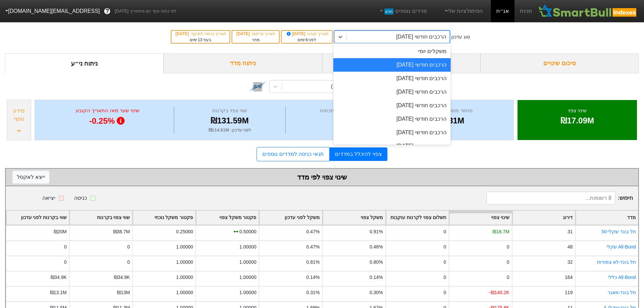  What do you see at coordinates (577, 121) in the screenshot?
I see `div: ₪17.09M` at bounding box center [577, 121].